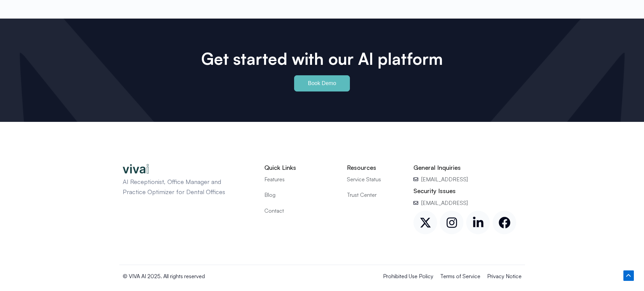  I want to click on span: Prohibited Use Policy, so click(408, 276).